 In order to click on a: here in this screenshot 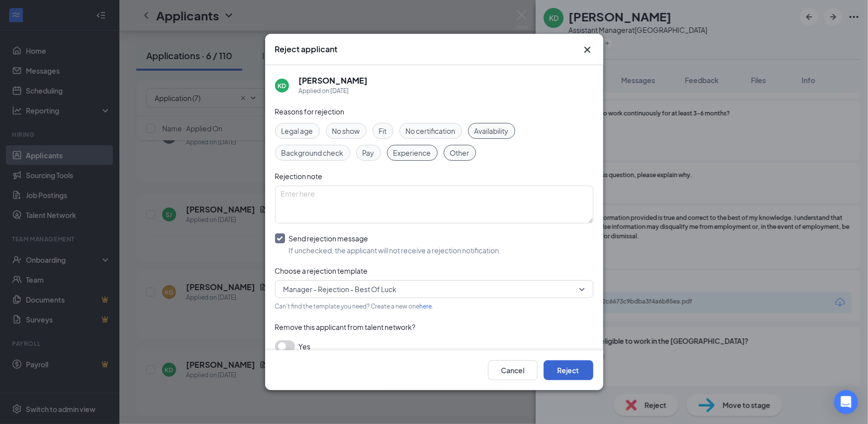, I will do `click(426, 306)`.